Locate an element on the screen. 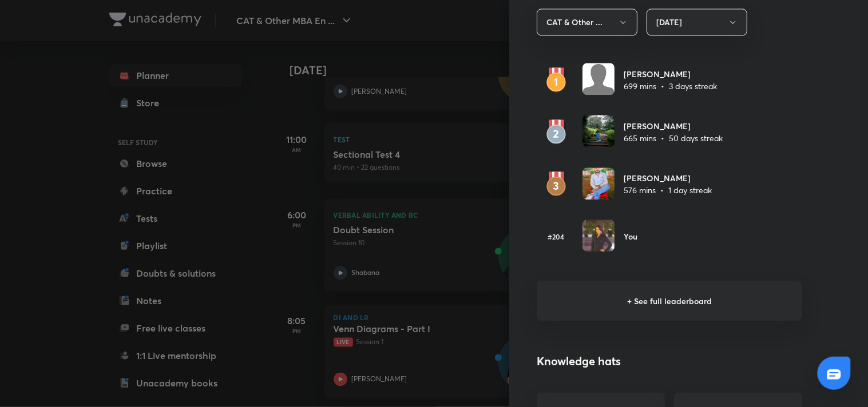 This screenshot has height=407, width=868. p: 665 mins • 50 days streak is located at coordinates (673, 138).